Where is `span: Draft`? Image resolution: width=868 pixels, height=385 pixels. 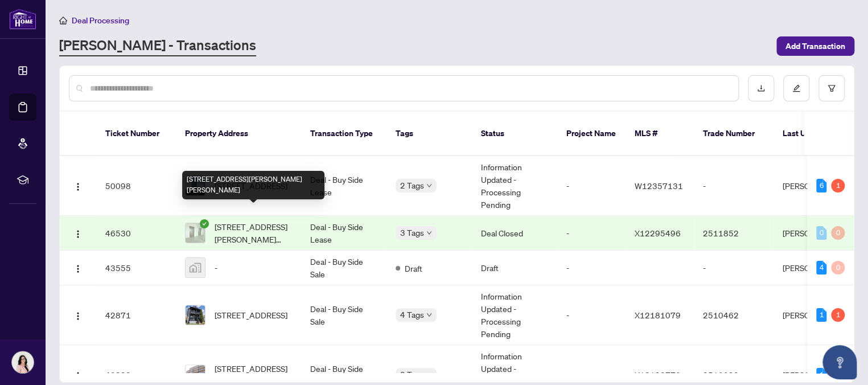
span: Draft is located at coordinates (413, 268).